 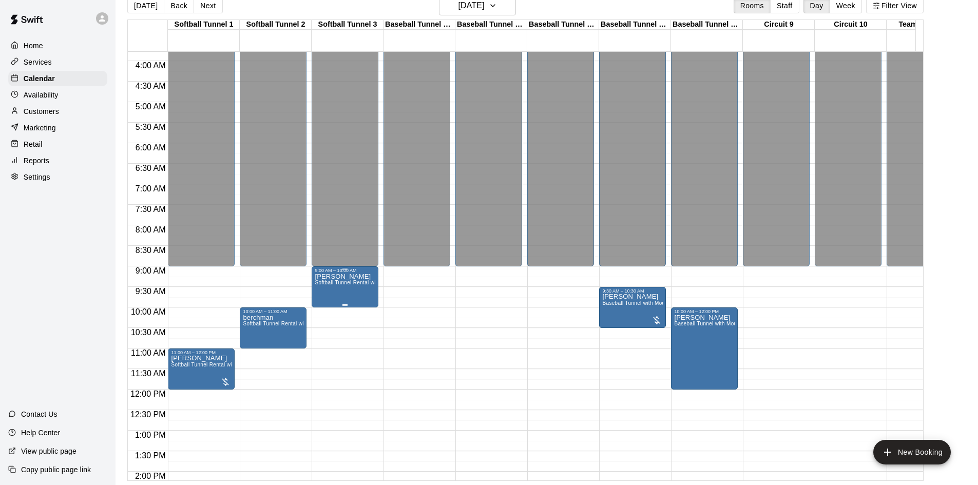 What do you see at coordinates (150, 250) in the screenshot?
I see `span: 8:30 AM` at bounding box center [150, 250].